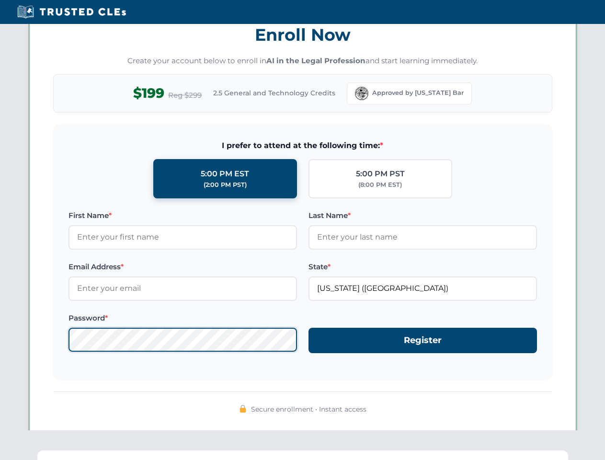  I want to click on span: Secure enrollment • Instant access, so click(309, 409).